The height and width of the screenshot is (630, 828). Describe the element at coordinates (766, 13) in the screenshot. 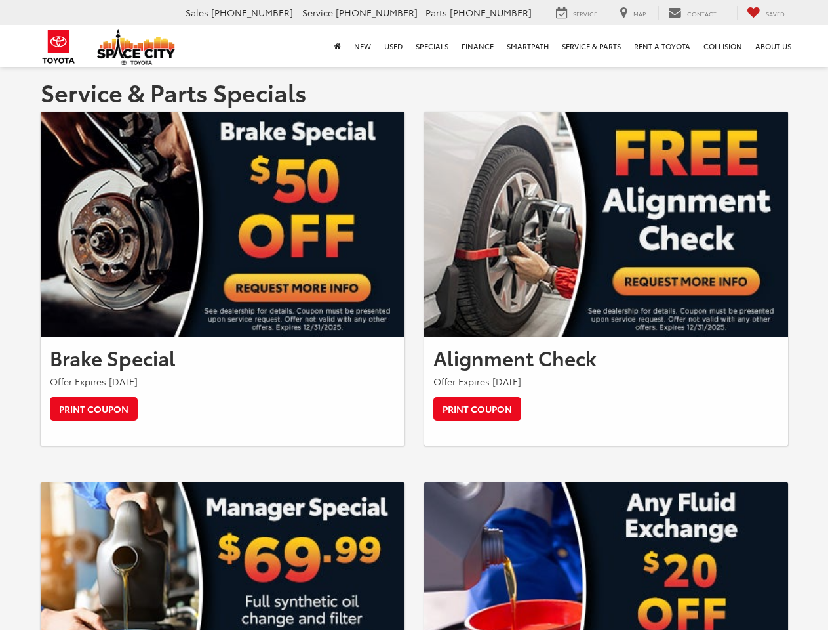

I see `a: My Saved Vehicles` at that location.